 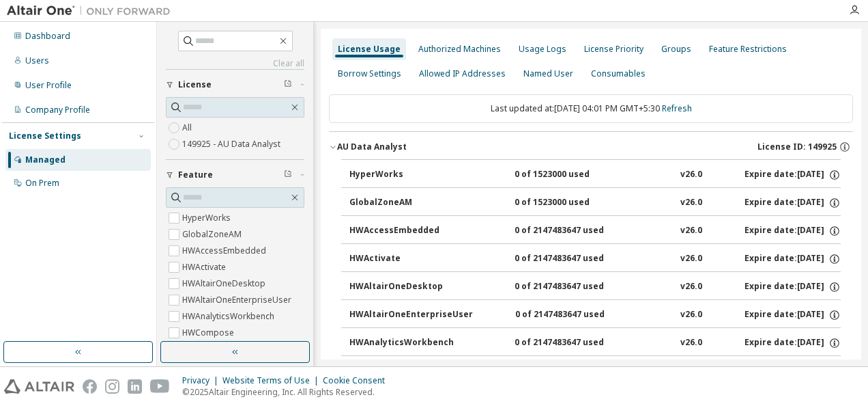 What do you see at coordinates (748, 49) in the screenshot?
I see `div: Feature Restrictions` at bounding box center [748, 49].